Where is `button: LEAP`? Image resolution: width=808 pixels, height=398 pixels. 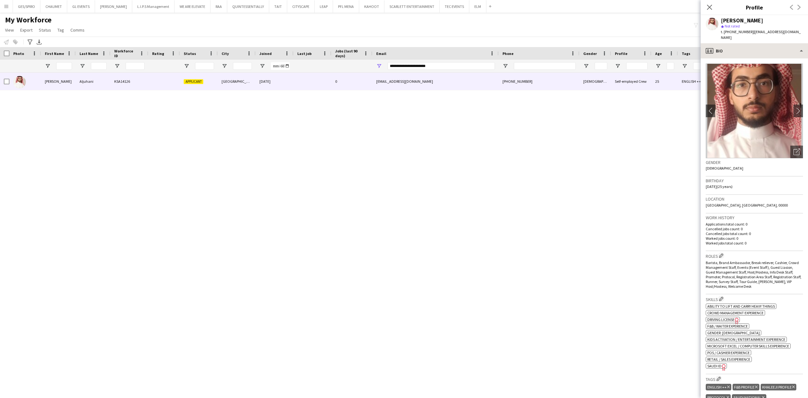 button: LEAP is located at coordinates (324, 6).